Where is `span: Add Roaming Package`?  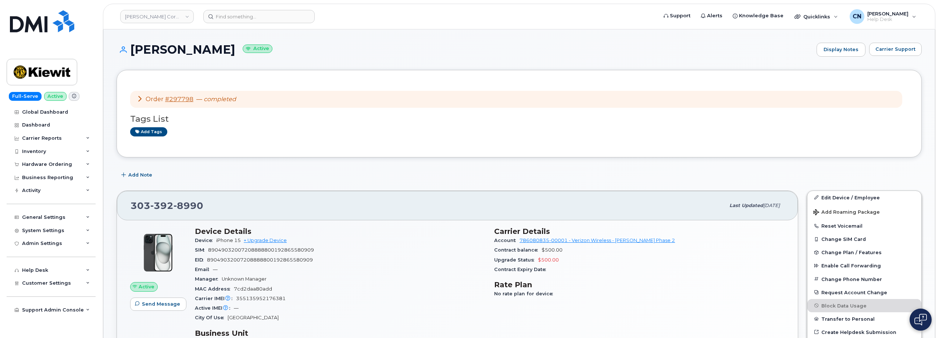
span: Add Roaming Package is located at coordinates (846, 213).